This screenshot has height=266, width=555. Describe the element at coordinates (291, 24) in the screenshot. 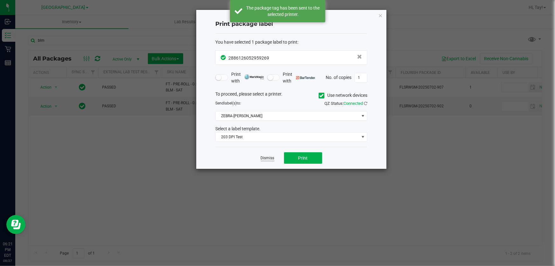

I see `h4: Print package label` at that location.